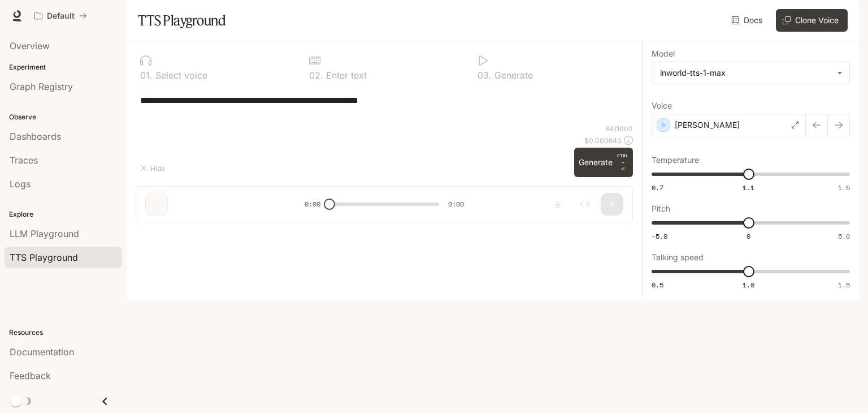 The width and height of the screenshot is (868, 413). Describe the element at coordinates (60, 16) in the screenshot. I see `p: Default` at that location.